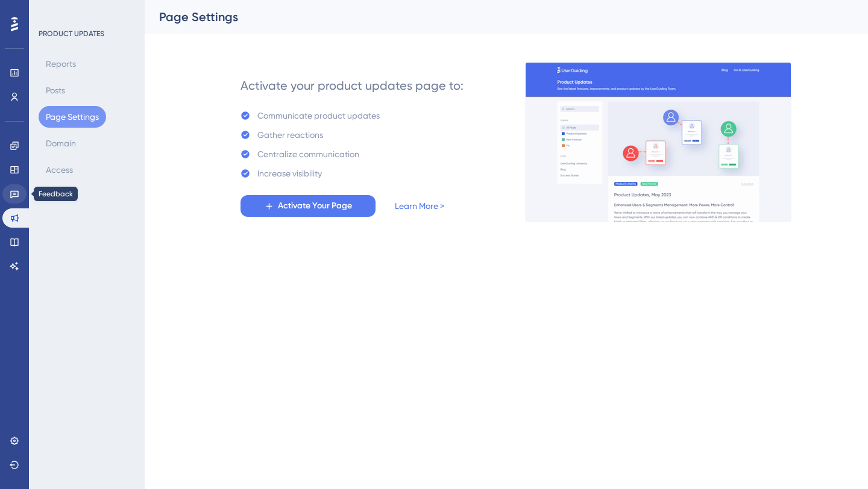 Image resolution: width=868 pixels, height=489 pixels. Describe the element at coordinates (55, 90) in the screenshot. I see `button: Posts` at that location.